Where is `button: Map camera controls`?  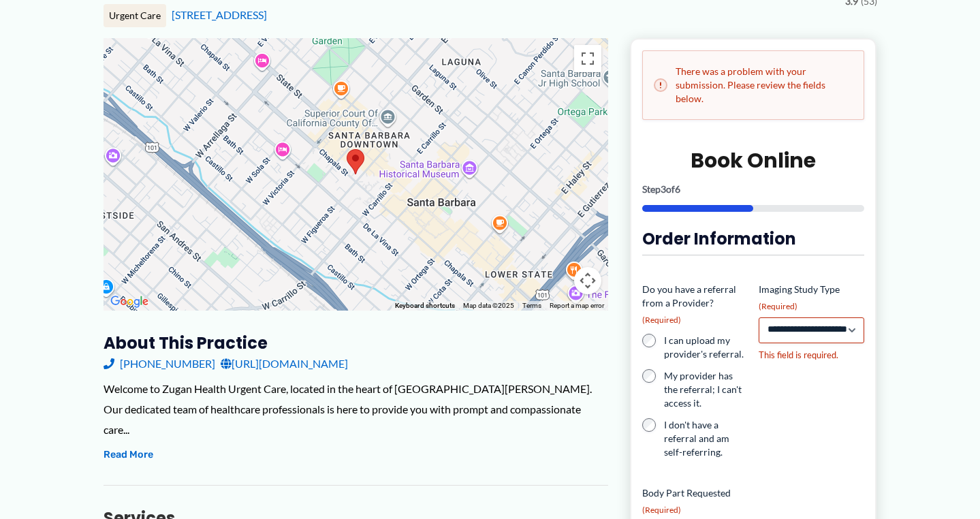
button: Map camera controls is located at coordinates (588, 280).